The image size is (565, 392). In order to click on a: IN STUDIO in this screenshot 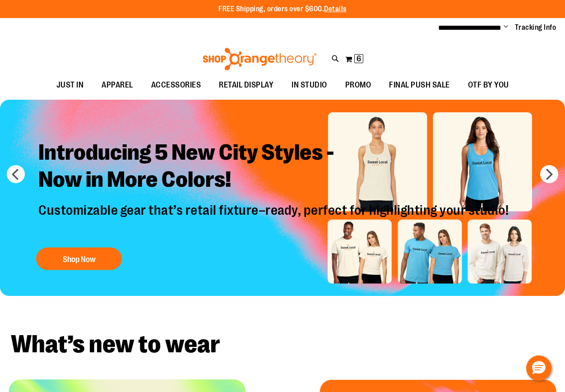, I will do `click(309, 85)`.